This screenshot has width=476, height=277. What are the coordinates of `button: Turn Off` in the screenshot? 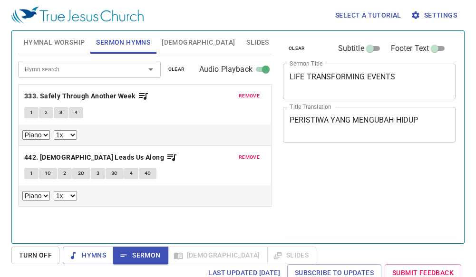 It's located at (35, 255).